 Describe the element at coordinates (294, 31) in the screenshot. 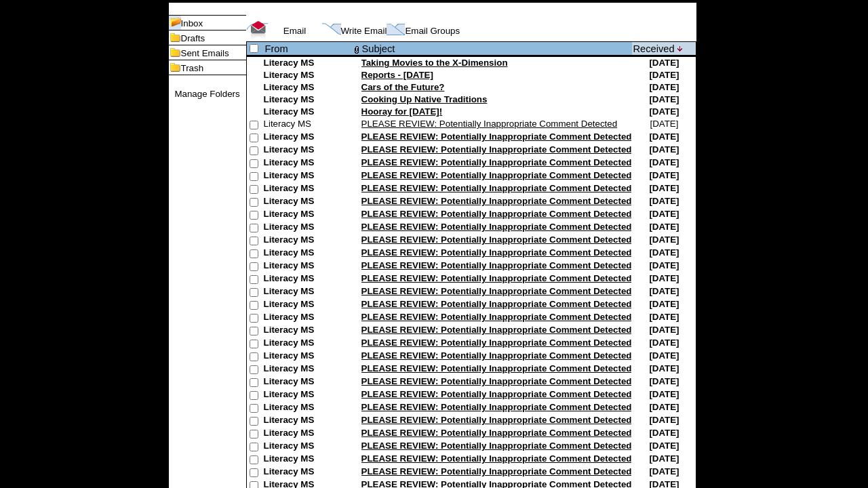

I see `a: Email` at that location.